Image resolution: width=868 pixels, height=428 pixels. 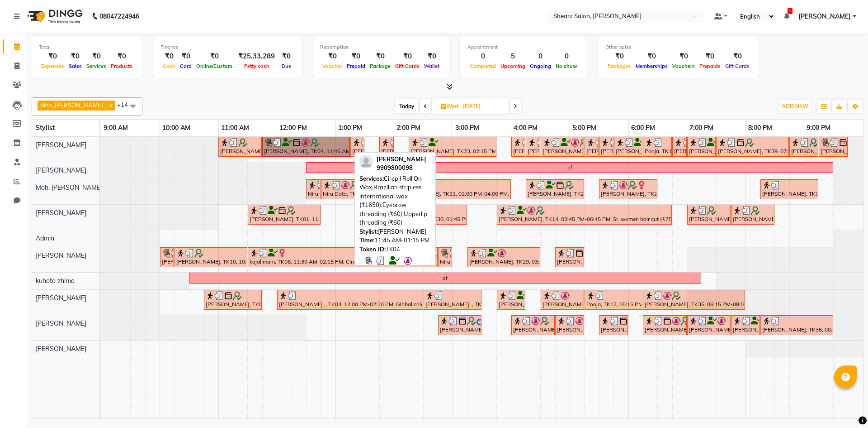 I want to click on span: Sales, so click(x=75, y=66).